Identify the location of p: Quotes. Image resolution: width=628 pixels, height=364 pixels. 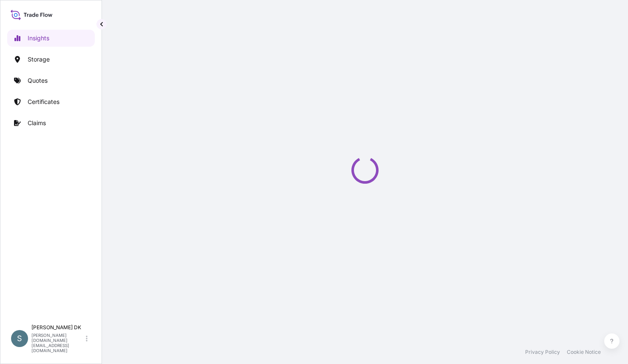
(37, 81).